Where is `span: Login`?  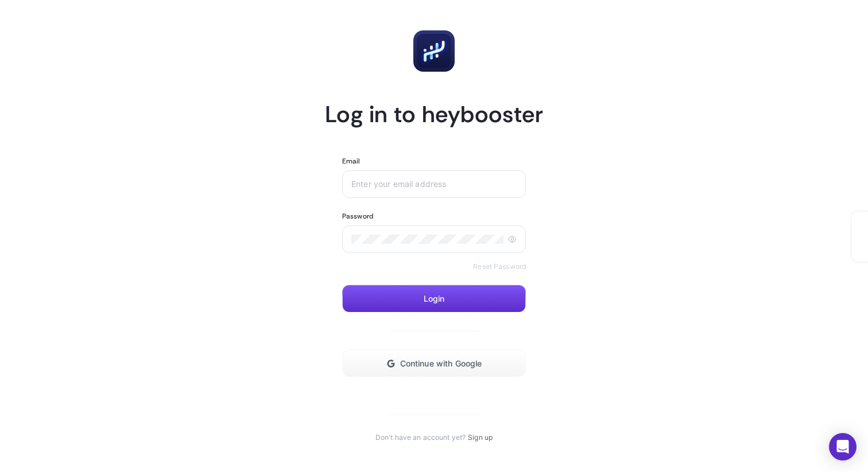
span: Login is located at coordinates (434, 299).